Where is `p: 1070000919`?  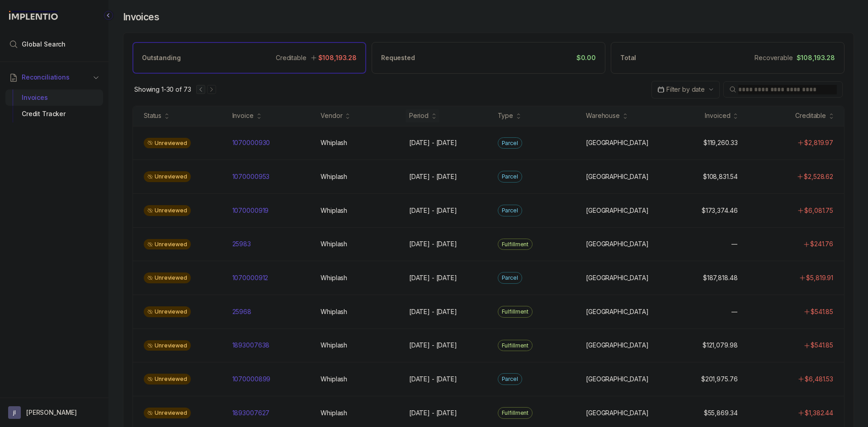
p: 1070000919 is located at coordinates (251, 211).